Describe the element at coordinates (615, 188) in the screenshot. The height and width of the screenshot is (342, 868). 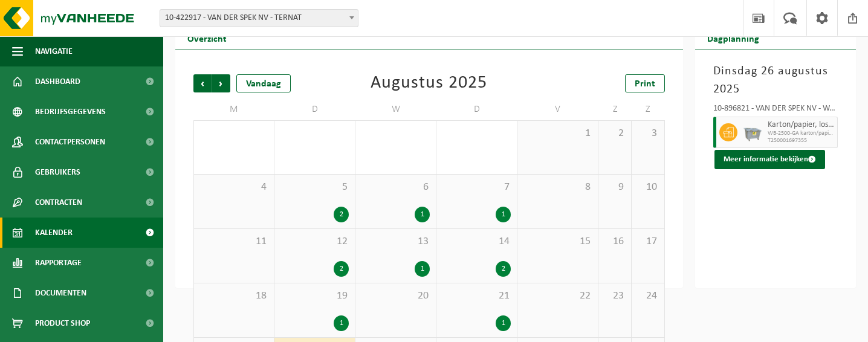
I see `span: 9` at that location.